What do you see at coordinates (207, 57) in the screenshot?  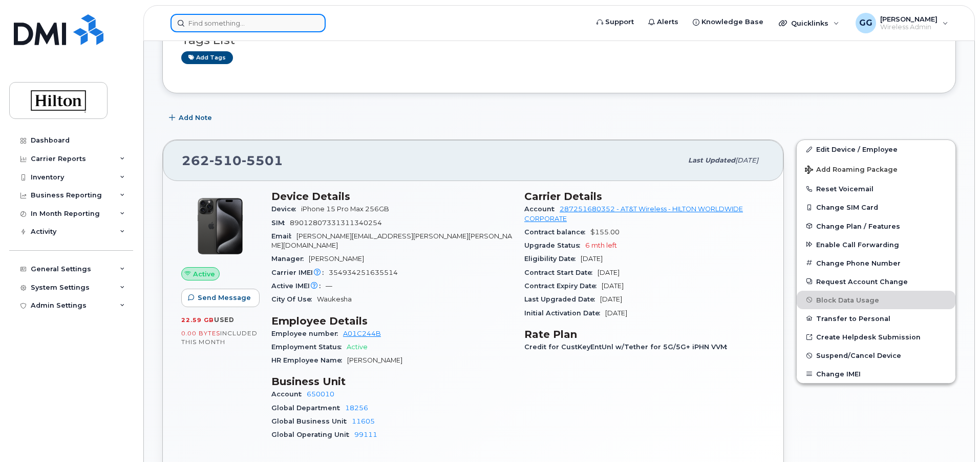 I see `a: Add tags` at bounding box center [207, 57].